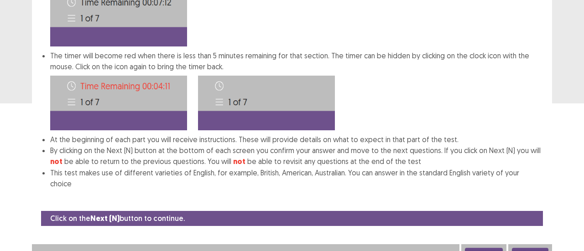  What do you see at coordinates (117, 218) in the screenshot?
I see `p: Click on the button to continue.` at bounding box center [117, 218].